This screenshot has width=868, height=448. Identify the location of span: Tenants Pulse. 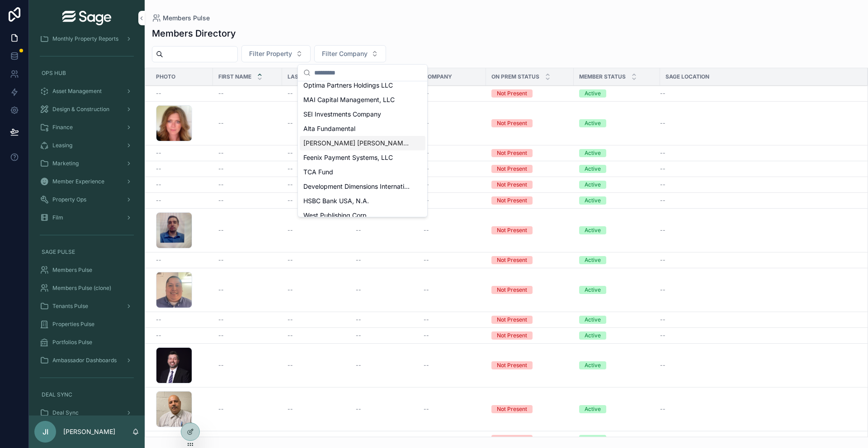
(70, 306).